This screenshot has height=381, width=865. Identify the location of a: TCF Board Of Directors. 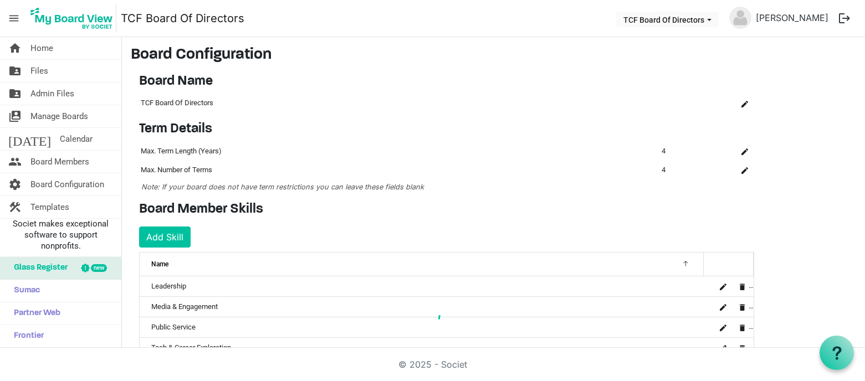
(182, 18).